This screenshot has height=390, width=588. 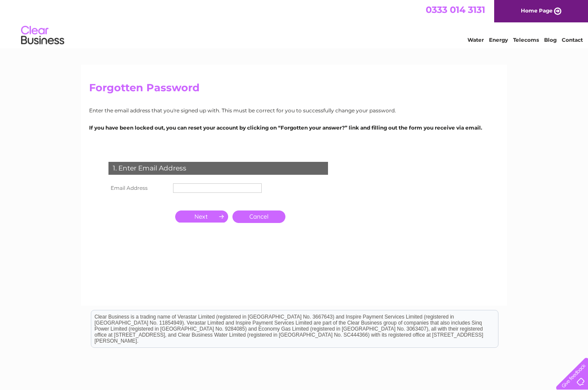 I want to click on div: 1. Enter Email Address, so click(x=218, y=168).